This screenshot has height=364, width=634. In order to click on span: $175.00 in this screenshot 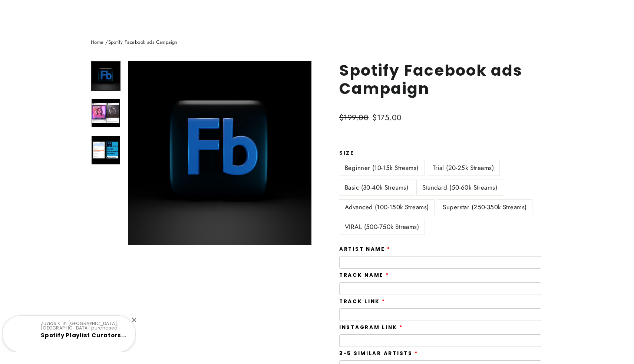, I will do `click(387, 117)`.